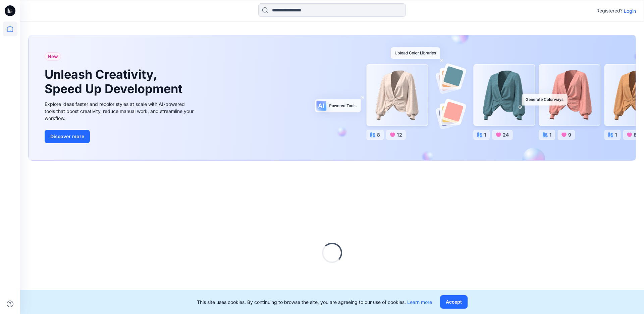 This screenshot has height=314, width=644. I want to click on p: Login, so click(630, 11).